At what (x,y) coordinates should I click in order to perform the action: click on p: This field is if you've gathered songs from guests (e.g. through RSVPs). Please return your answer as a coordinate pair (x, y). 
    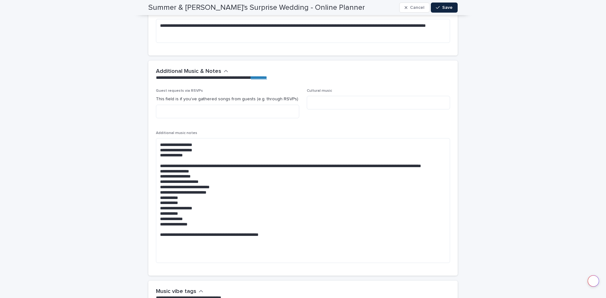
    Looking at the image, I should click on (228, 99).